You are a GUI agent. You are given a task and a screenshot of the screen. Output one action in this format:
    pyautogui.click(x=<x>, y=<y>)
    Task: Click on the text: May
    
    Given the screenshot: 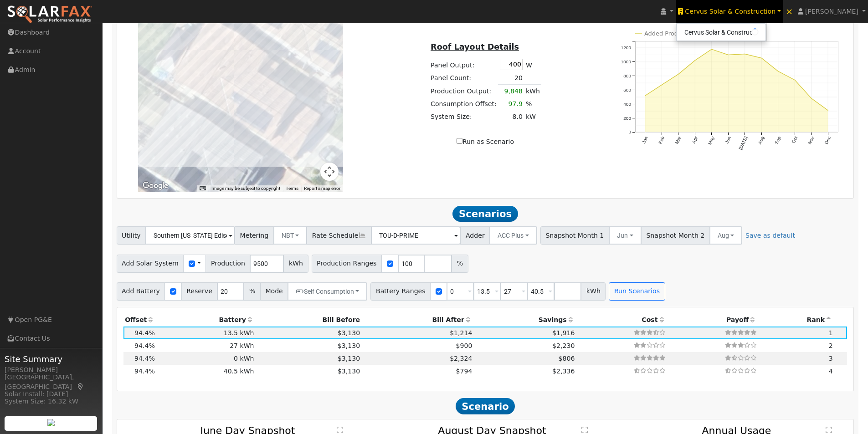 What is the action you would take?
    pyautogui.click(x=711, y=141)
    